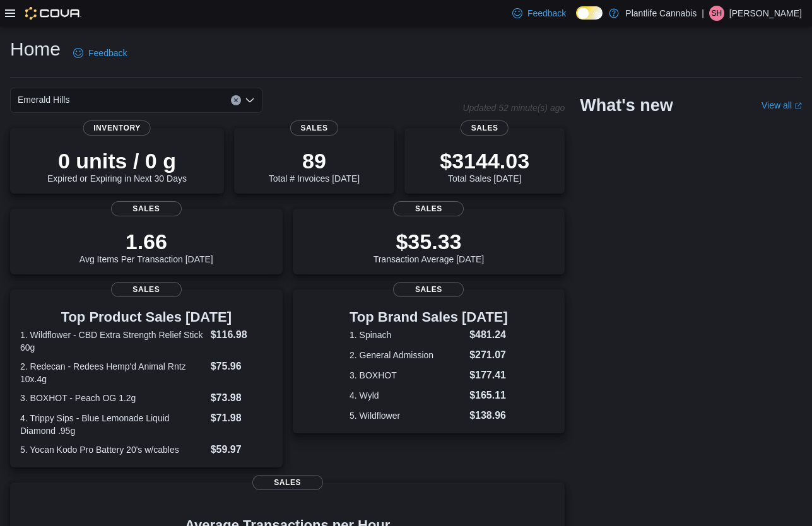 Image resolution: width=812 pixels, height=526 pixels. What do you see at coordinates (717, 13) in the screenshot?
I see `div: Sarah Haight` at bounding box center [717, 13].